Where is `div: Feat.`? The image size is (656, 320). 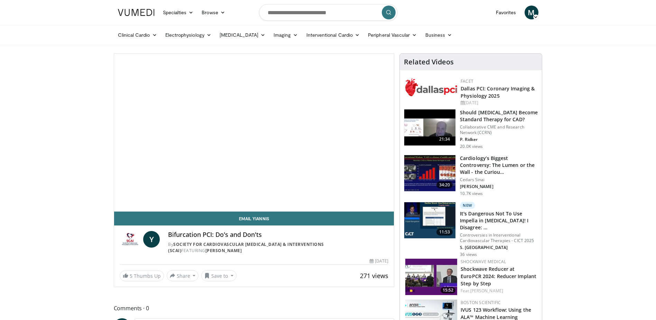
div: Feat. is located at coordinates (498, 290).